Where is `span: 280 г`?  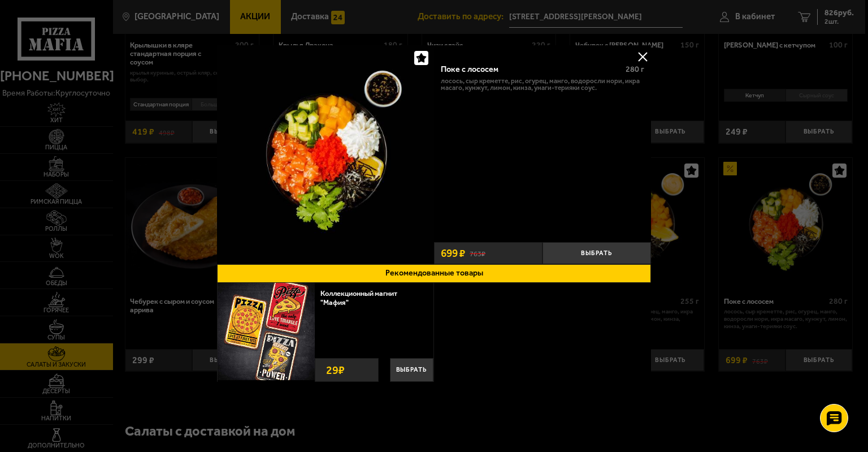 span: 280 г is located at coordinates (635, 69).